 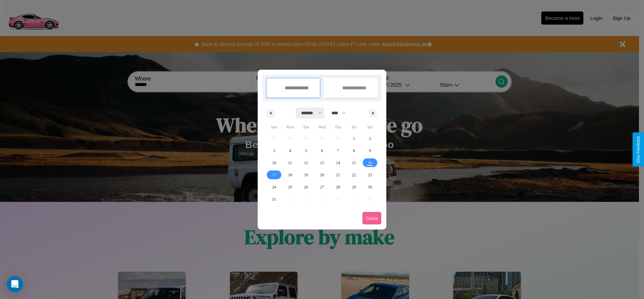 I want to click on button: 22, so click(x=354, y=175).